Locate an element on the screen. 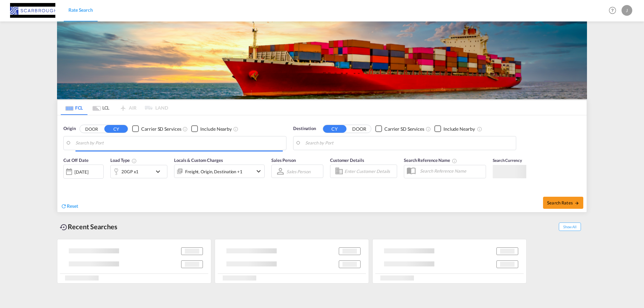 This screenshot has height=308, width=644. span: Destination is located at coordinates (305, 129).